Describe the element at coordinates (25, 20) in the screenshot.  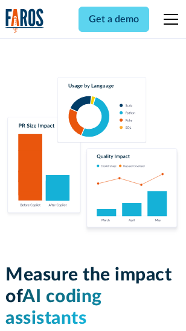
I see `a: home` at that location.